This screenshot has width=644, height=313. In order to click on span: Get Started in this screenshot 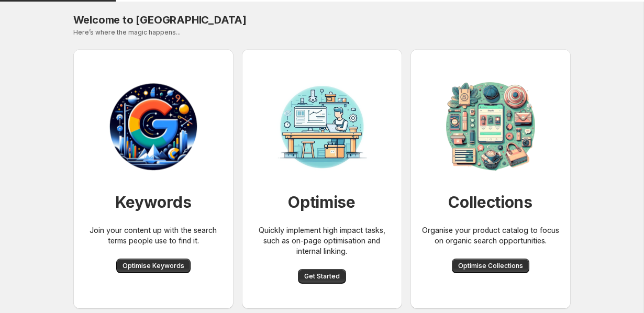, I will do `click(322, 277)`.